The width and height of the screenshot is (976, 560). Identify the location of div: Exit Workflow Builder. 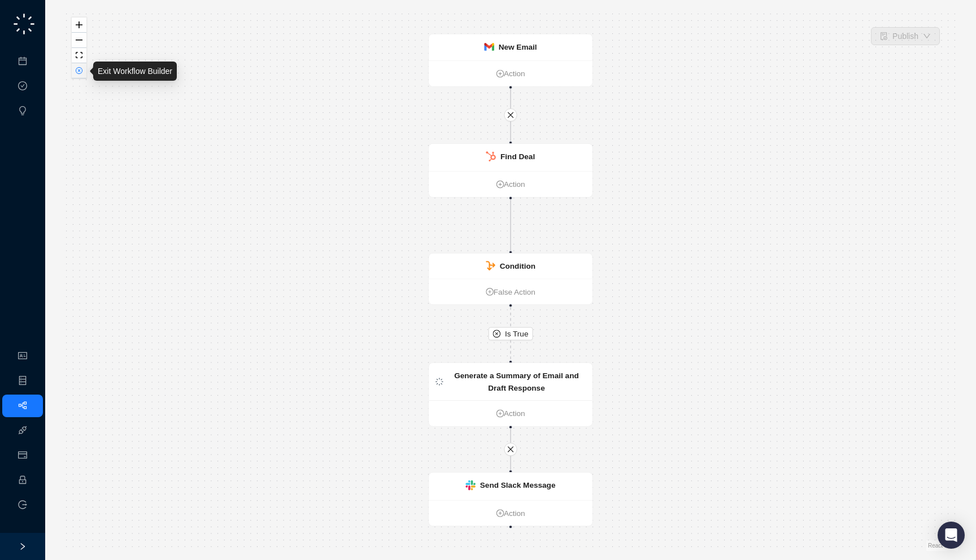
(135, 71).